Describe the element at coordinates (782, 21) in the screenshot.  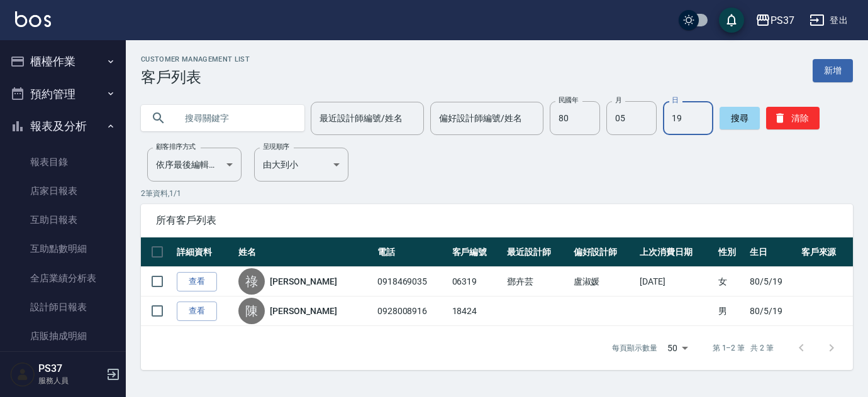
I see `div: PS37` at that location.